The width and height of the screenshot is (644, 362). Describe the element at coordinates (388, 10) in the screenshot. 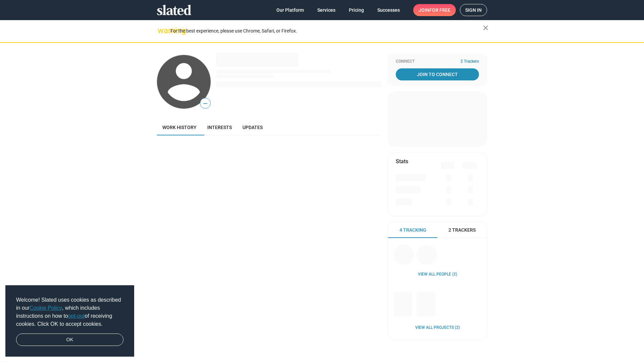

I see `span: Successes` at that location.